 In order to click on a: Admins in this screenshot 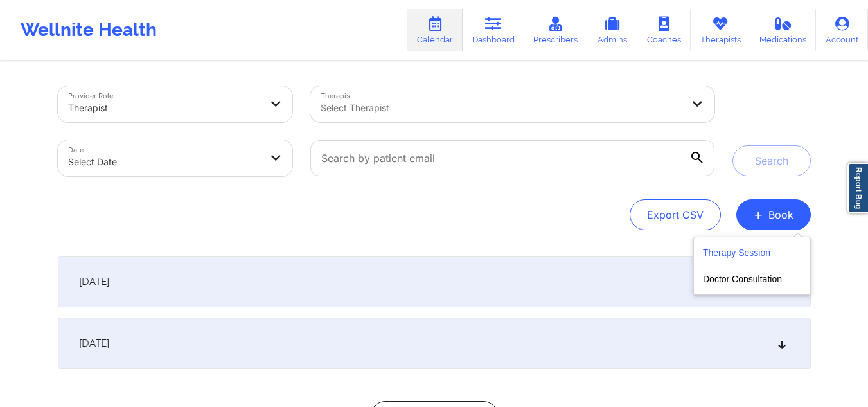, I will do `click(613, 30)`.